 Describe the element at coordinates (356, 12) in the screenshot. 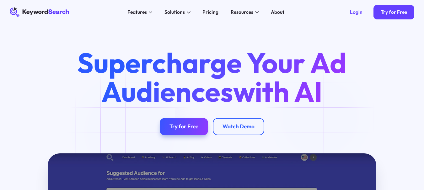

I see `div: Login` at that location.